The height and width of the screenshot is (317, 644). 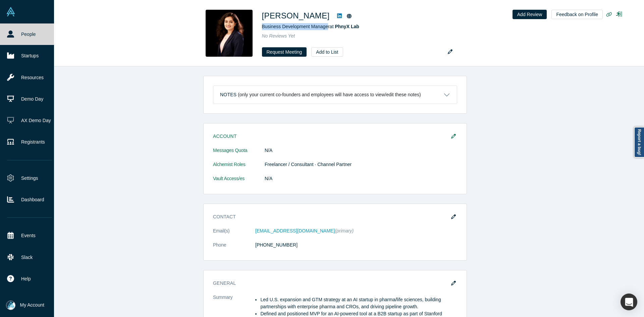 I want to click on button: Feedback on Profile, so click(x=577, y=15).